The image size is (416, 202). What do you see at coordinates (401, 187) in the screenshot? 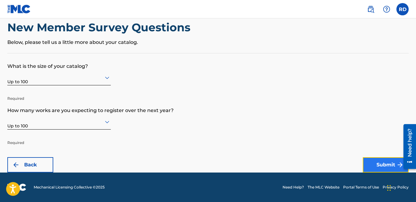
I see `div: Chat Widget` at bounding box center [401, 187].